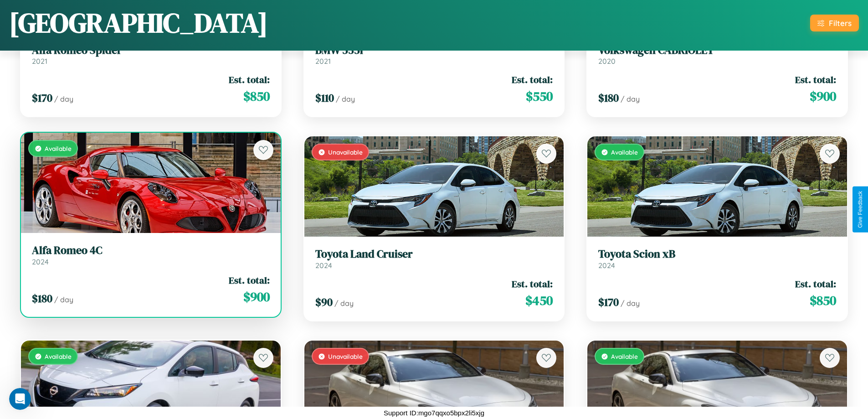  I want to click on a: BMW 535i2021, so click(434, 55).